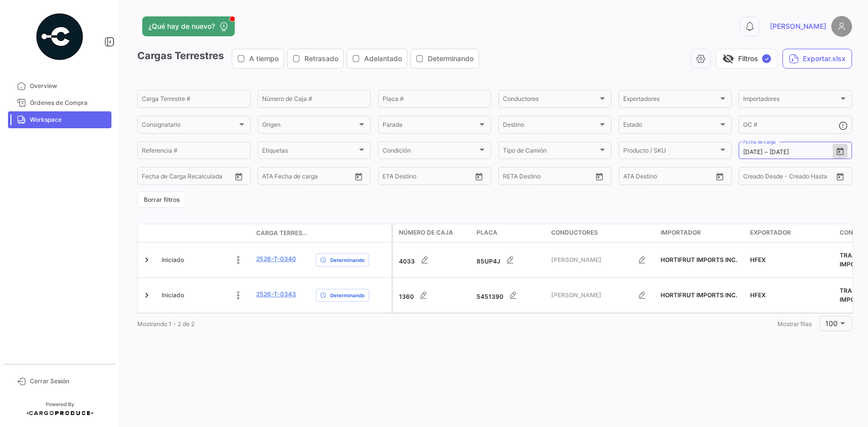  What do you see at coordinates (321, 58) in the screenshot?
I see `span: Retrasado` at bounding box center [321, 58].